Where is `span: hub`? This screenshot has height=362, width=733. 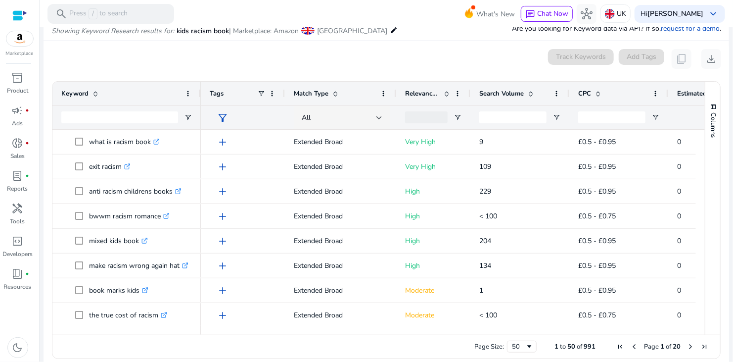 span: hub is located at coordinates (587, 14).